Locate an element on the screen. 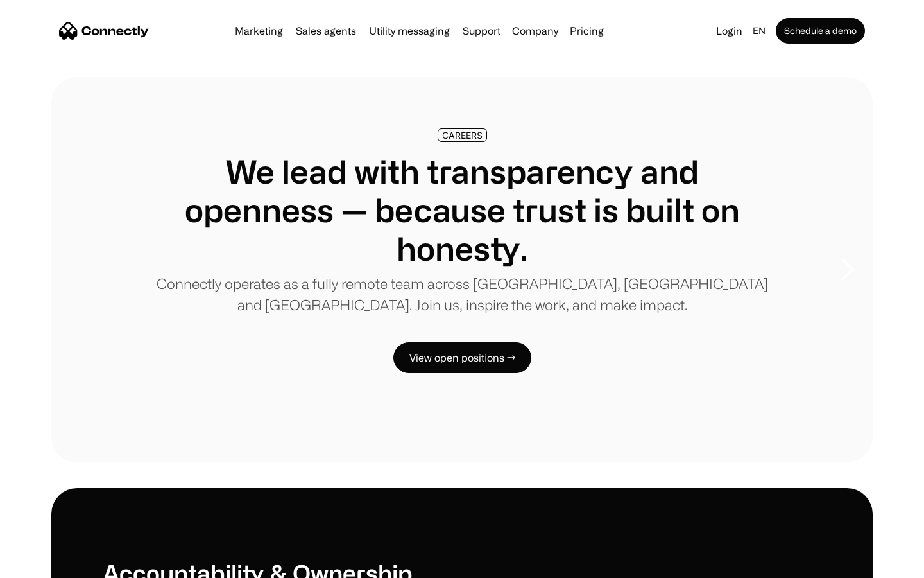 The image size is (924, 578). div: Company is located at coordinates (536, 31).